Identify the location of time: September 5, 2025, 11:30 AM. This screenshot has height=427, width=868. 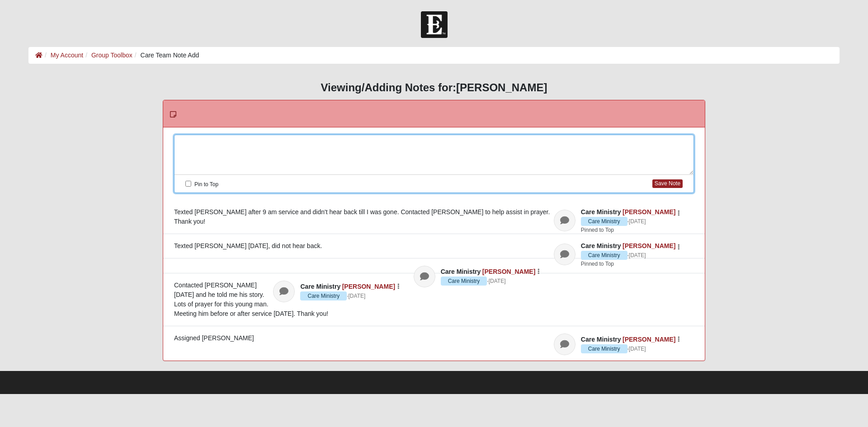
(637, 349).